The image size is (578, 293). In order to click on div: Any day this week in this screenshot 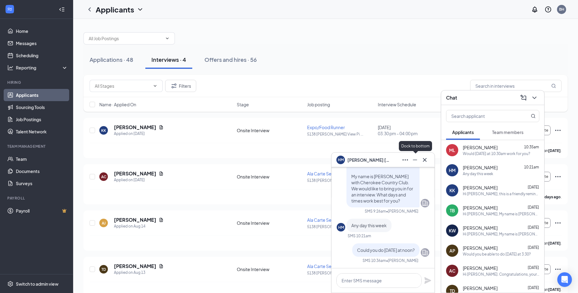, I will do `click(478, 174)`.